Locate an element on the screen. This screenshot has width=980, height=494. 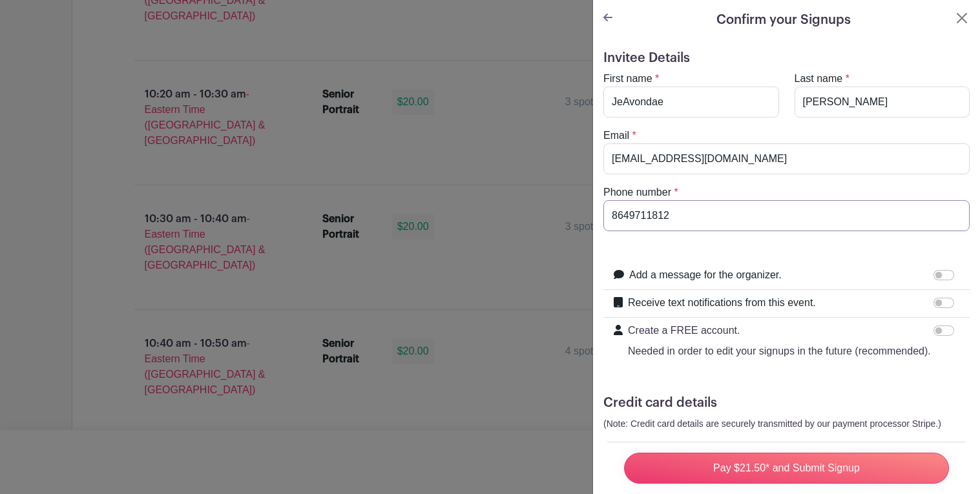
label: Phone number is located at coordinates (637, 192).